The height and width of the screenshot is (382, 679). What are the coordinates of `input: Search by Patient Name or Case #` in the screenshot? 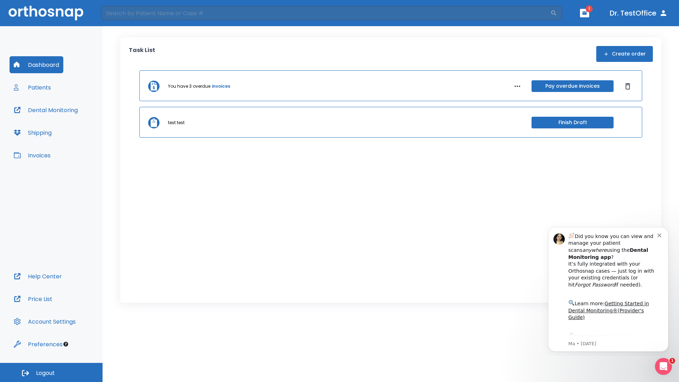 It's located at (326, 13).